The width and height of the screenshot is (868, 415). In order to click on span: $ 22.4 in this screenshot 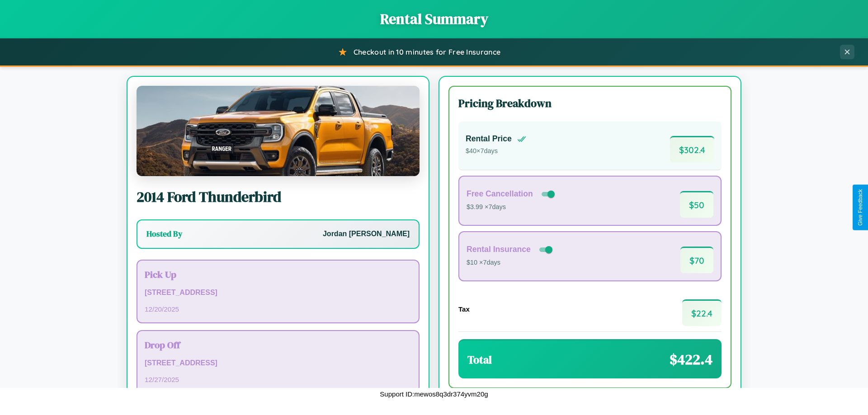, I will do `click(702, 312)`.